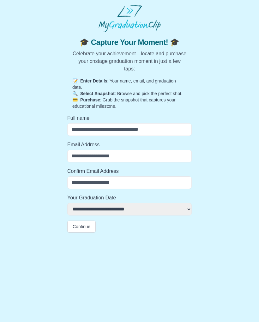 This screenshot has height=322, width=259. I want to click on strong: Enter Details, so click(94, 81).